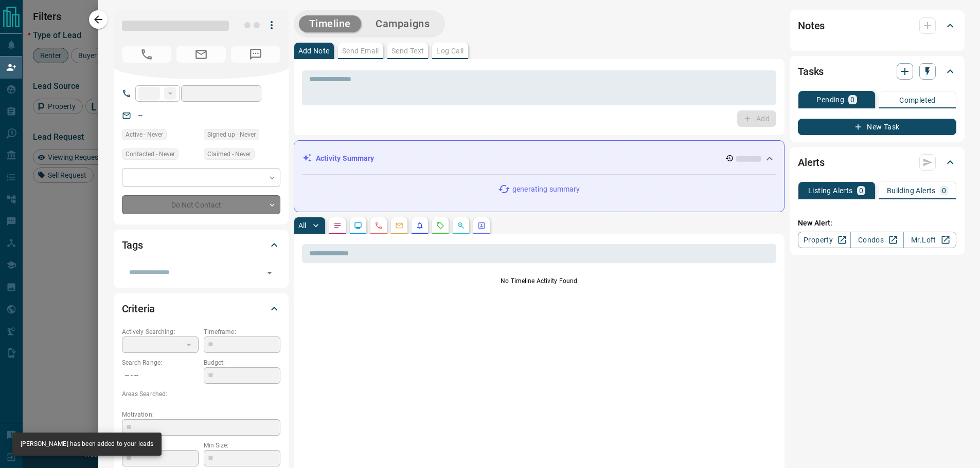 The height and width of the screenshot is (468, 980). I want to click on p: Building Alerts, so click(911, 191).